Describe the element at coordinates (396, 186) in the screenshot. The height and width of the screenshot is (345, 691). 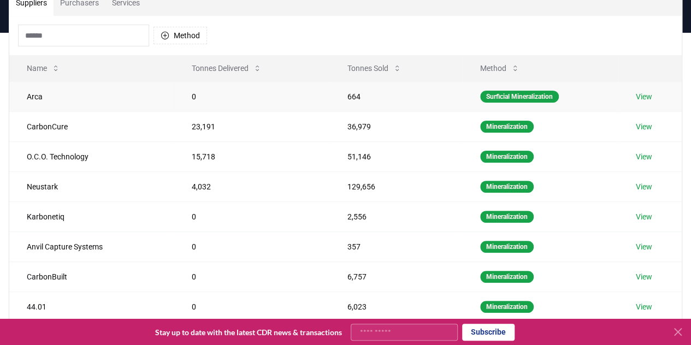
I see `td: 129,656` at that location.